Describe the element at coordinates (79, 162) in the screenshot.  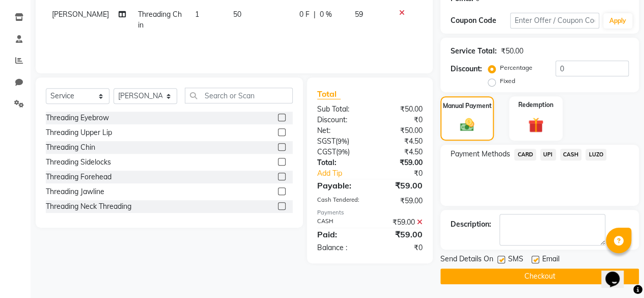
I see `div: Threading Sidelocks` at that location.